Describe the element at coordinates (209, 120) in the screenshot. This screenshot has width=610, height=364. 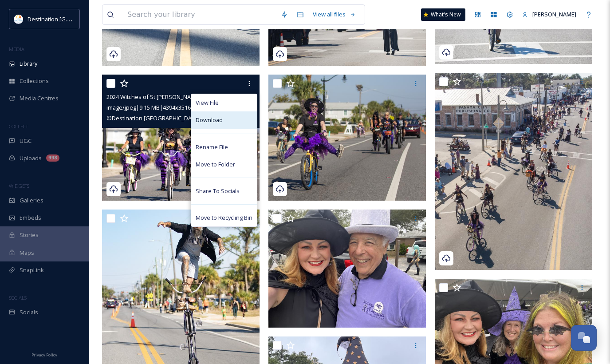
I see `span: Download` at that location.